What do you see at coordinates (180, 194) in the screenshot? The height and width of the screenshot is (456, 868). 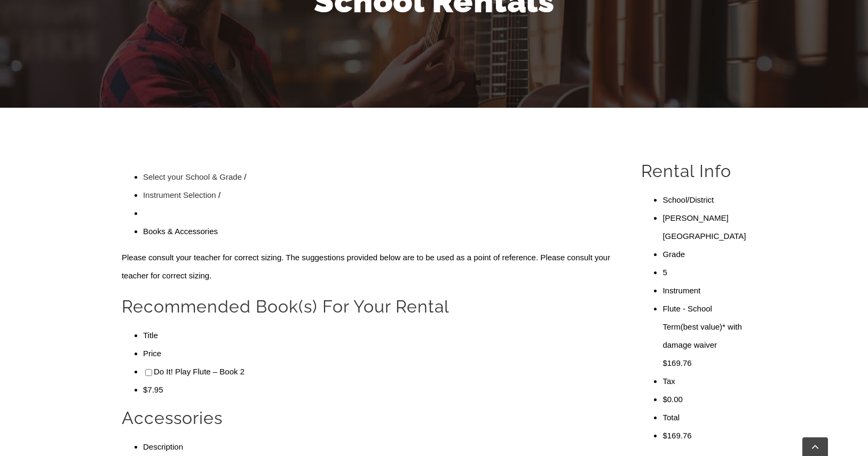 I see `a: Instrument Selection` at bounding box center [180, 194].